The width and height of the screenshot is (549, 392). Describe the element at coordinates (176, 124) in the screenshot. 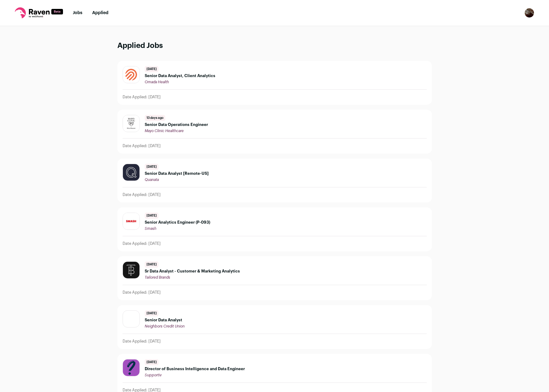

I see `span: Senior Data Operations Engineer` at that location.